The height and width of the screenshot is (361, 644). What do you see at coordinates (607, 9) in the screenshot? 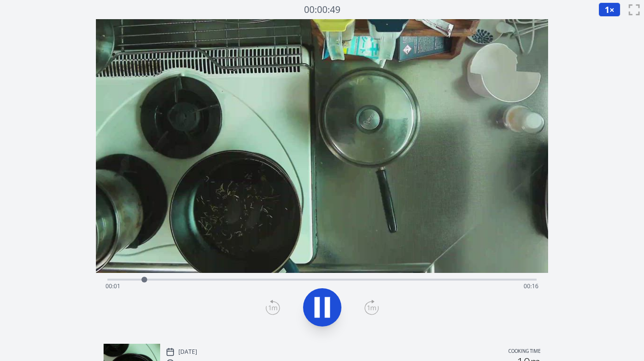
I see `span: 1` at bounding box center [607, 9].